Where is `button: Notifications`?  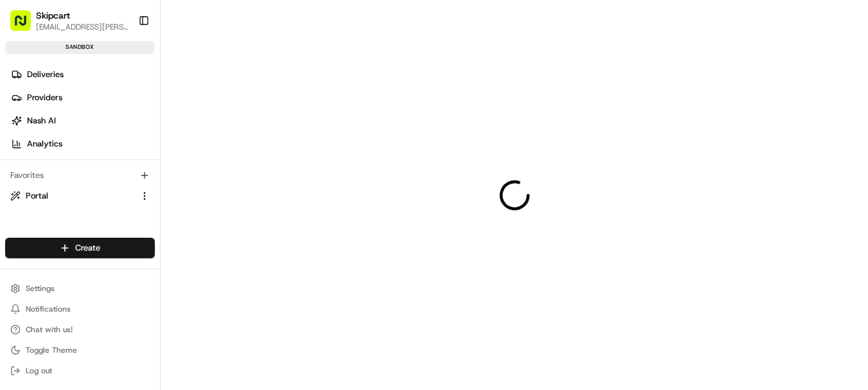 button: Notifications is located at coordinates (80, 309).